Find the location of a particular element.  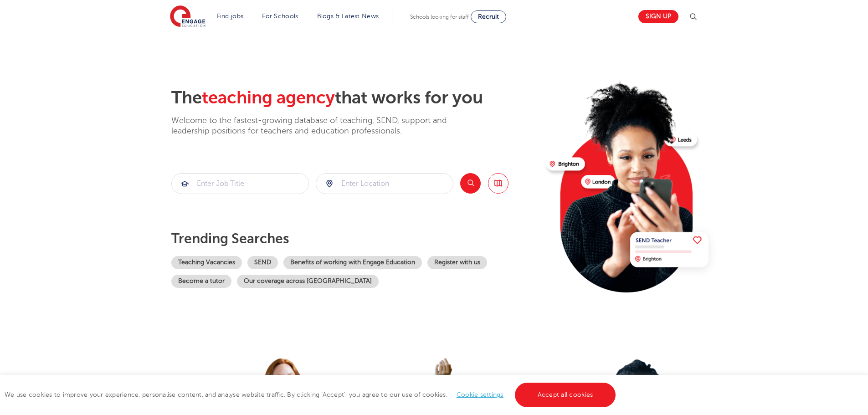

span: Schools looking for staff is located at coordinates (439, 17).